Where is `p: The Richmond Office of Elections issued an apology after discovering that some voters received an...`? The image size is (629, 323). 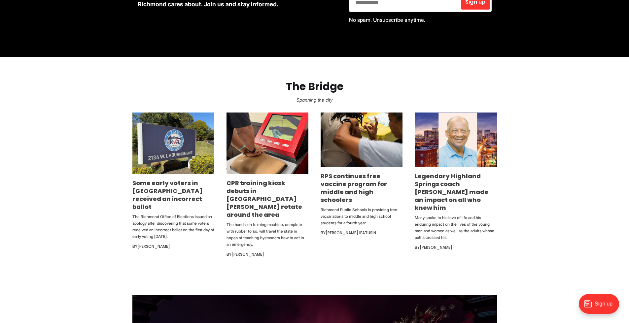 p: The Richmond Office of Elections issued an apology after discovering that some voters received an... is located at coordinates (173, 227).